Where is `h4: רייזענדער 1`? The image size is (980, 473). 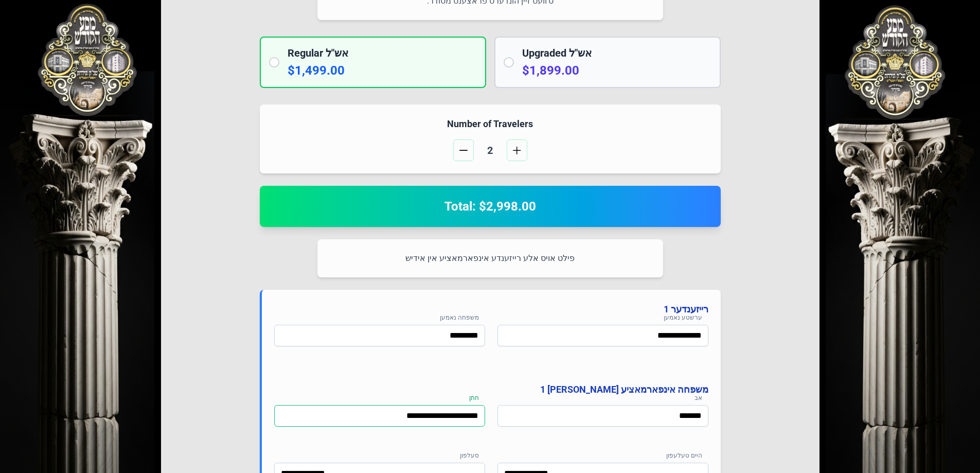 h4: רייזענדער 1 is located at coordinates (492, 309).